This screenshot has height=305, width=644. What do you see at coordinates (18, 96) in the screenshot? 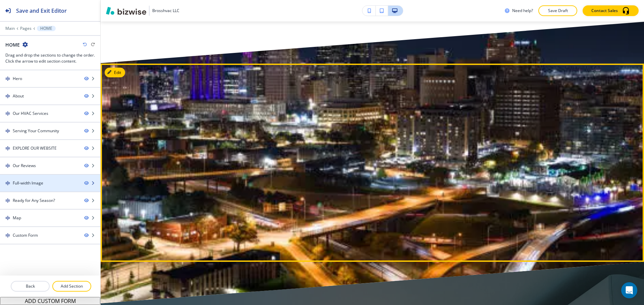
I see `div: About` at bounding box center [18, 96].